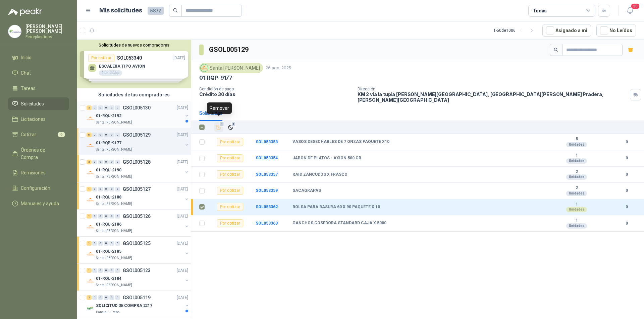  I want to click on p: SOLICITUD DE COMPRA 2217, so click(124, 305).